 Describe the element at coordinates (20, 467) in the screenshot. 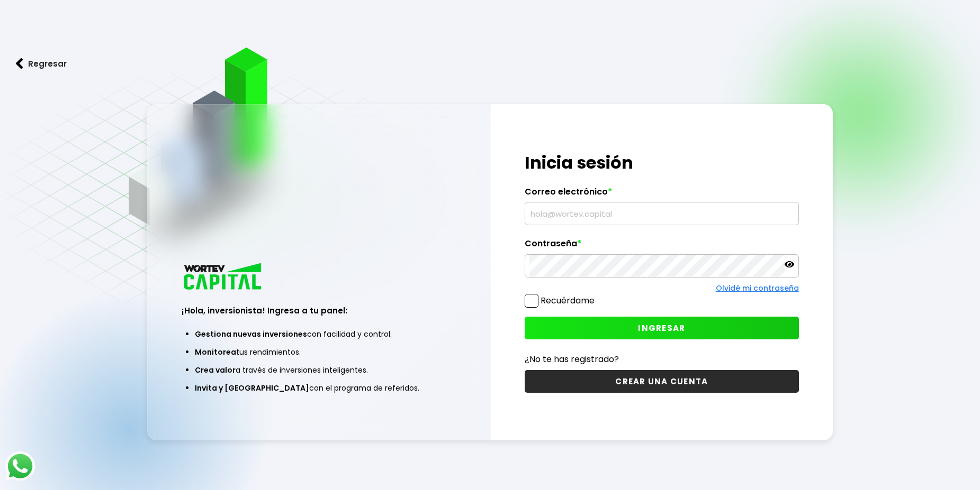

I see `img: logos_whatsapp-icon.242b2217.svg` at that location.